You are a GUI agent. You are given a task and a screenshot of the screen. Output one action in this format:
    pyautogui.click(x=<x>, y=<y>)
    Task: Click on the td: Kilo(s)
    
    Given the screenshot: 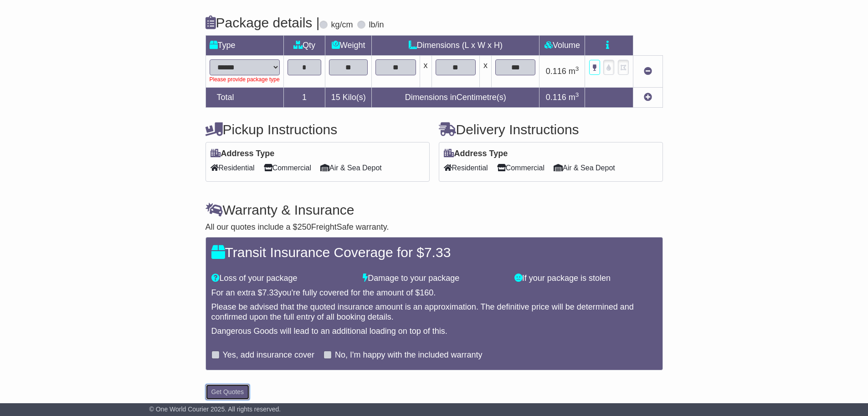 What is the action you would take?
    pyautogui.click(x=348, y=98)
    